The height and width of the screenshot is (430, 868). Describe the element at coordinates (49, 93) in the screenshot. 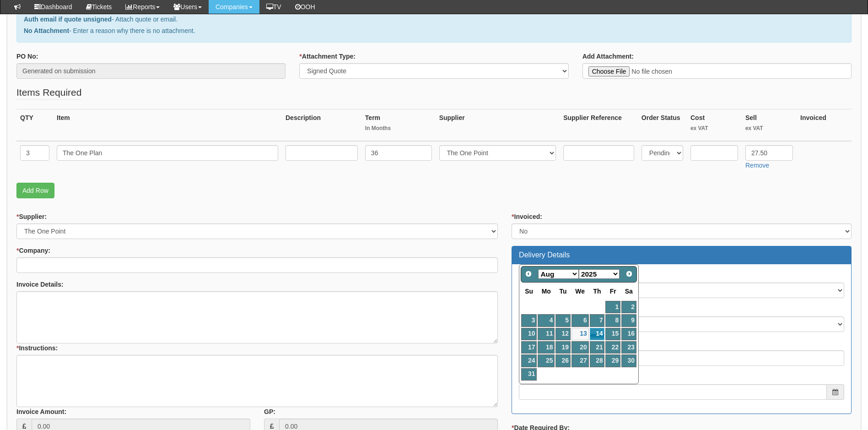

I see `legend: Items Required` at that location.